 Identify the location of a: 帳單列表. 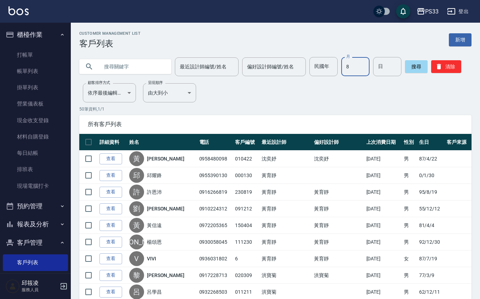
(35, 71).